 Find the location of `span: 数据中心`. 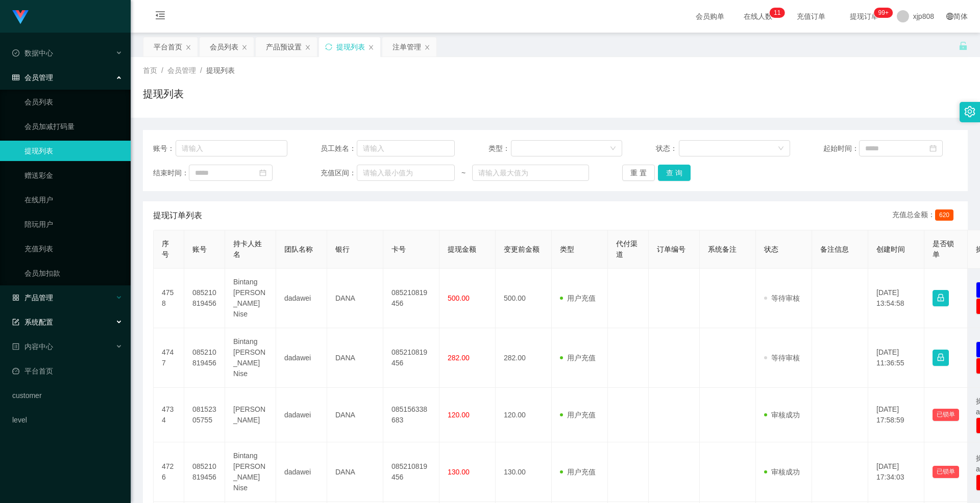

span: 数据中心 is located at coordinates (32, 53).